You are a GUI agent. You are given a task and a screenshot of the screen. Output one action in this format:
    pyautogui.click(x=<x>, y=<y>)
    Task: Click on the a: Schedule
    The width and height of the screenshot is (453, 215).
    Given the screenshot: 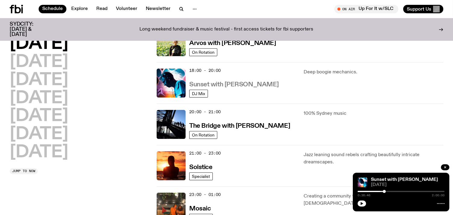 What is the action you would take?
    pyautogui.click(x=53, y=9)
    